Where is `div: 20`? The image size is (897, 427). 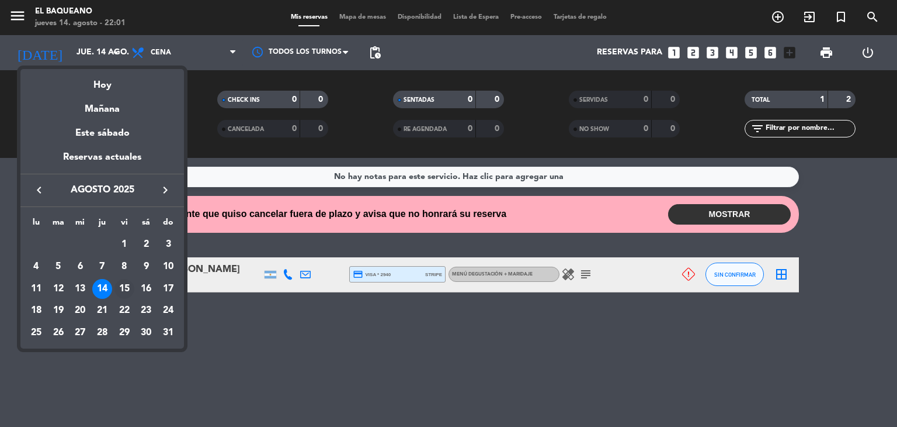
div: 20 is located at coordinates (80, 310).